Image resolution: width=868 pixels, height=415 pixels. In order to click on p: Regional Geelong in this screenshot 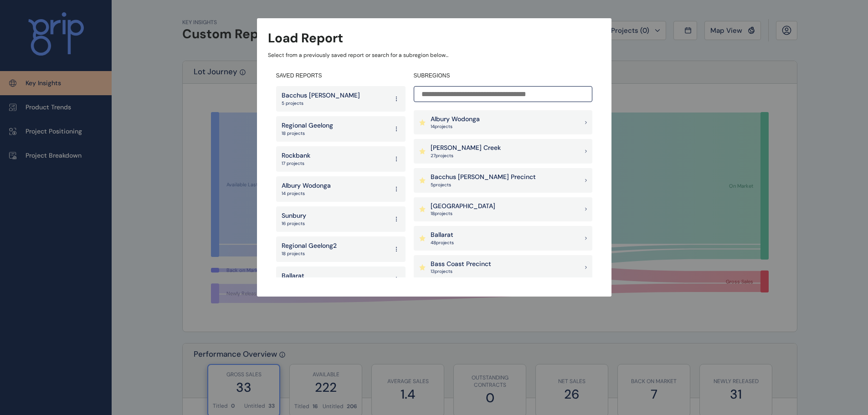, I will do `click(307, 126)`.